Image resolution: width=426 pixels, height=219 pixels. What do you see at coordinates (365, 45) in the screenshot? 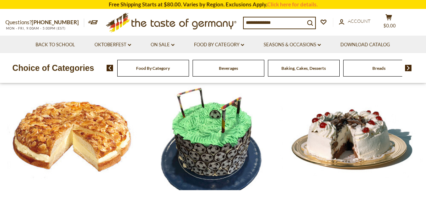
I see `a: Download Catalog` at bounding box center [365, 45].